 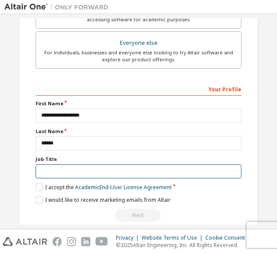 What do you see at coordinates (139, 159) in the screenshot?
I see `label: Job Title` at bounding box center [139, 159].